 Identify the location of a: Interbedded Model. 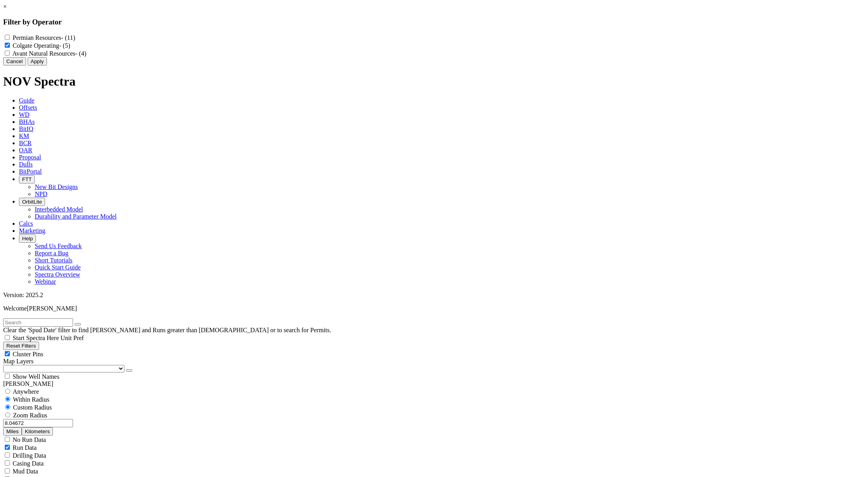
(59, 209).